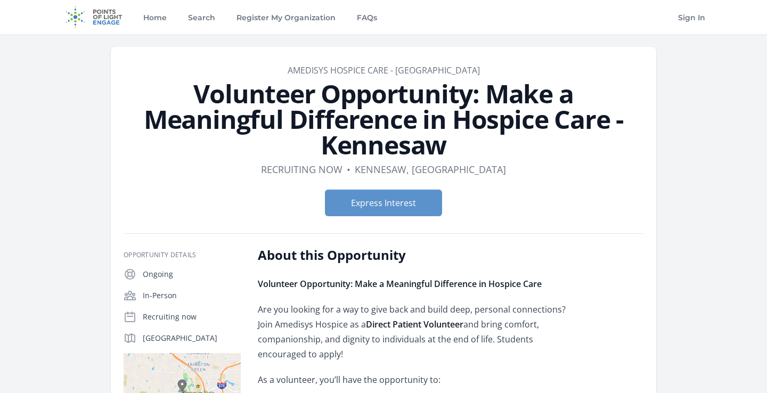 The height and width of the screenshot is (393, 767). I want to click on p: As a volunteer, you’ll have the opportunity to:, so click(413, 380).